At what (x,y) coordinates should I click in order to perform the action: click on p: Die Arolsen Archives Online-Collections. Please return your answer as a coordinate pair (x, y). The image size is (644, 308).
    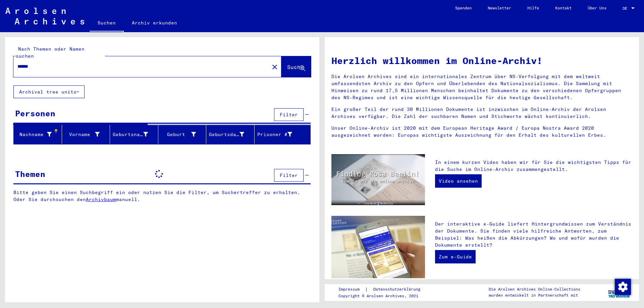
    Looking at the image, I should click on (534, 290).